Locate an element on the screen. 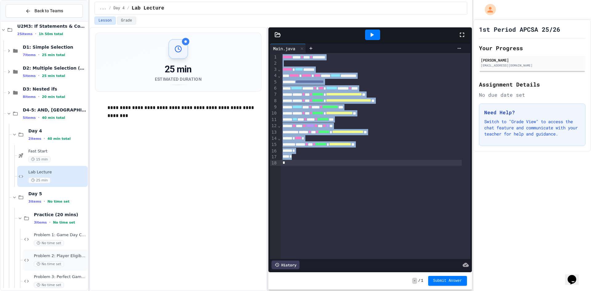 This screenshot has height=291, width=591. div: 6 is located at coordinates (273, 88).